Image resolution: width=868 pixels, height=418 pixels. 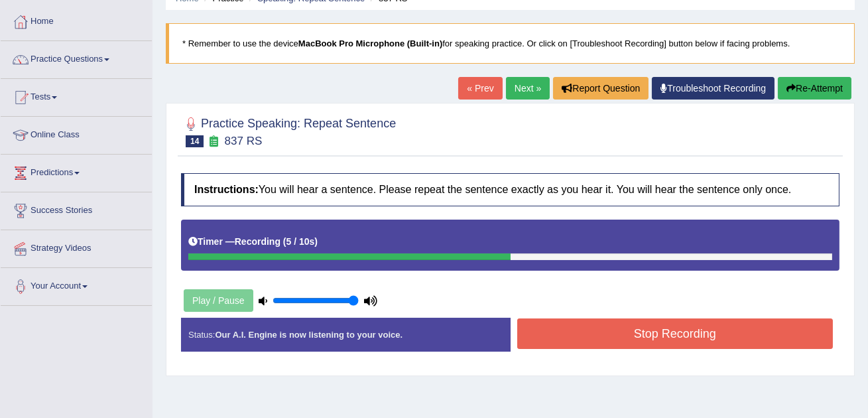 I want to click on small: 837 RS, so click(x=243, y=141).